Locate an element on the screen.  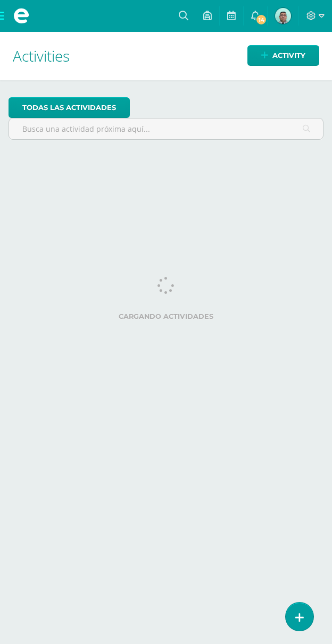
a: Activity is located at coordinates (283, 55).